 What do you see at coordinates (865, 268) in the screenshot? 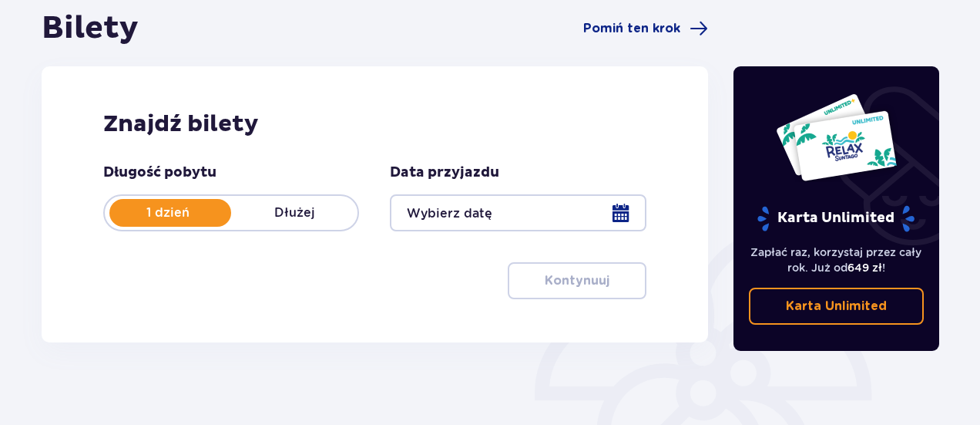
I see `span: 649 zł` at bounding box center [865, 268].